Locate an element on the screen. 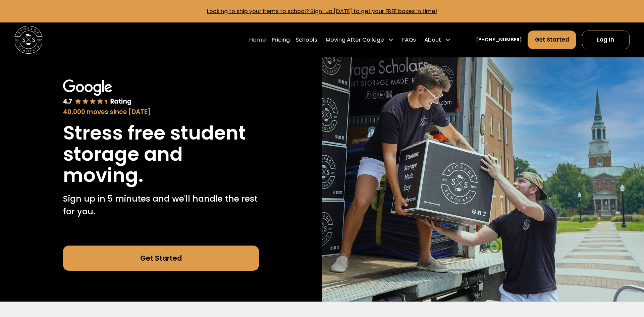  a: Log In is located at coordinates (606, 40).